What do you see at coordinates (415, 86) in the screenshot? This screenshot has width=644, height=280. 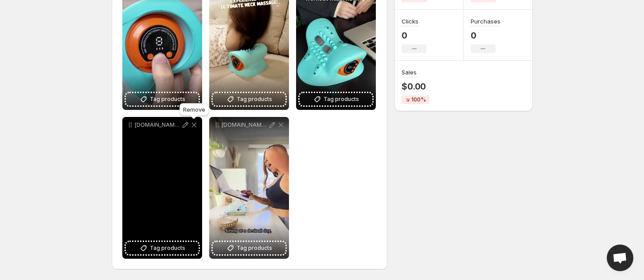 I see `p: $0.00` at bounding box center [415, 86].